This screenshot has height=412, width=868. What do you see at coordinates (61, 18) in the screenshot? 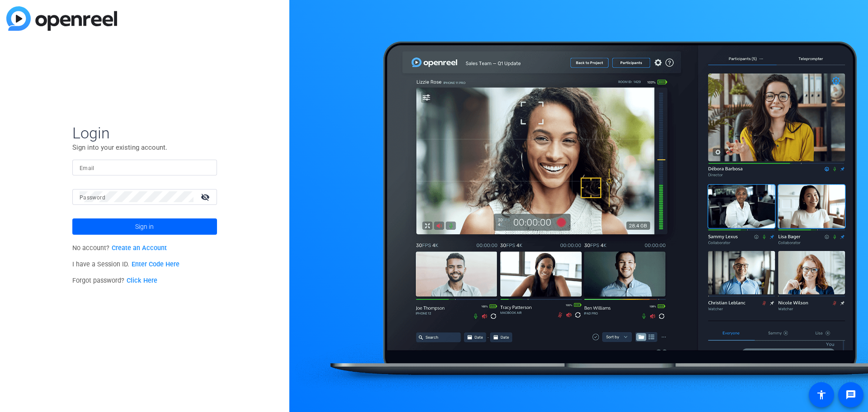
I see `img: blue-gradient.svg` at bounding box center [61, 18].